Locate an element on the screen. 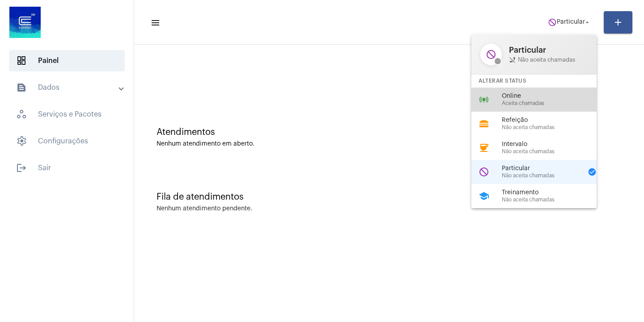  mat-icon: phone_disabled is located at coordinates (513, 60).